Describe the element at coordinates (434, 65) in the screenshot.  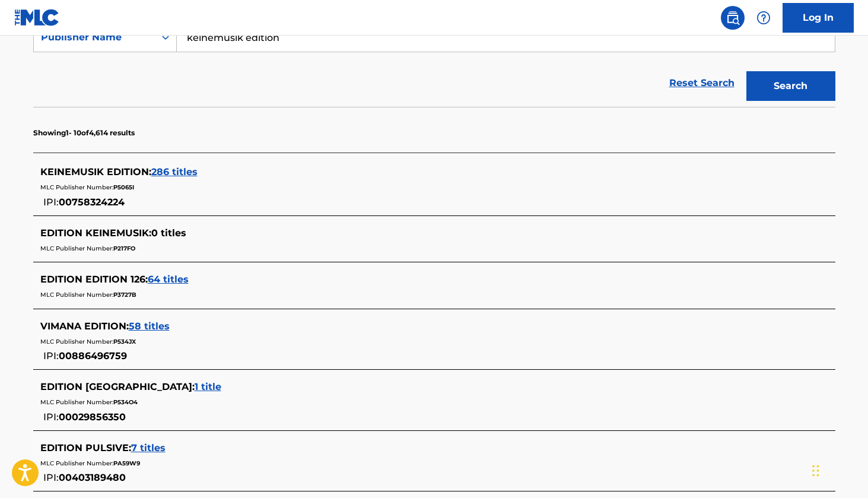
I see `form: Search Form` at that location.